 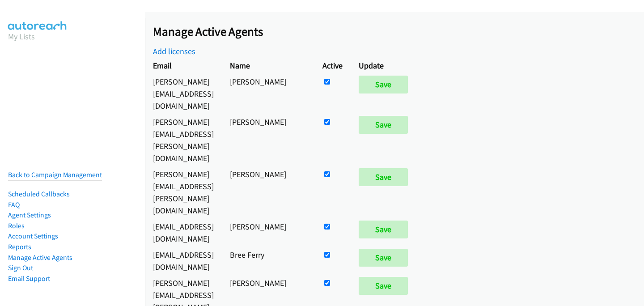 I want to click on a: FAQ, so click(x=14, y=205).